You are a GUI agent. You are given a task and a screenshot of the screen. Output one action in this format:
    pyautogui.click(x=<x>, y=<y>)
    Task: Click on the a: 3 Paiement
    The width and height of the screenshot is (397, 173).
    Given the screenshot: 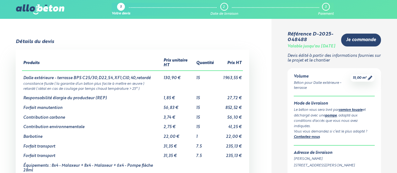 What is the action you would take?
    pyautogui.click(x=326, y=9)
    